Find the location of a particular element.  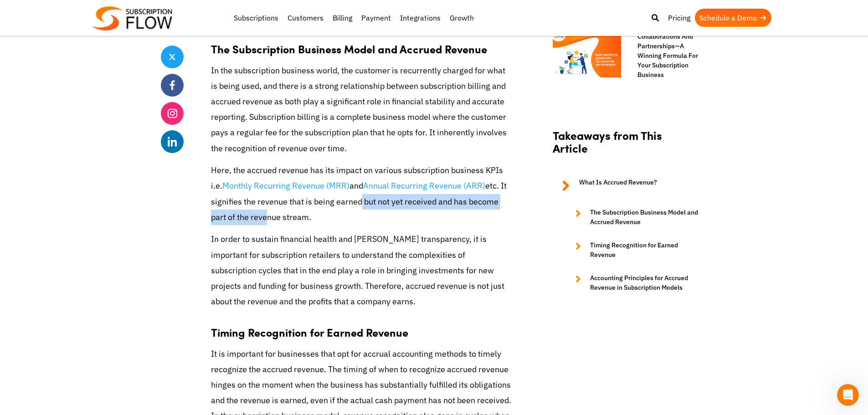

a: Schedule a Demo is located at coordinates (733, 18).